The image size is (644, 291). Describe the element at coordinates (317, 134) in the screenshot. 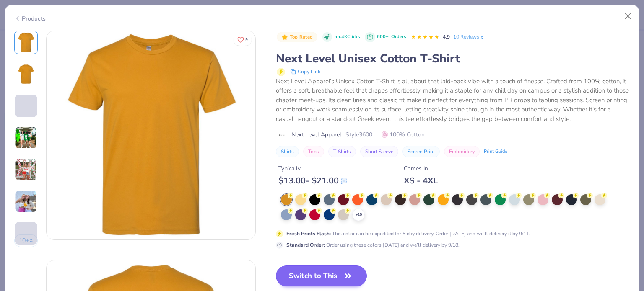

I see `span: Next Level Apparel` at that location.